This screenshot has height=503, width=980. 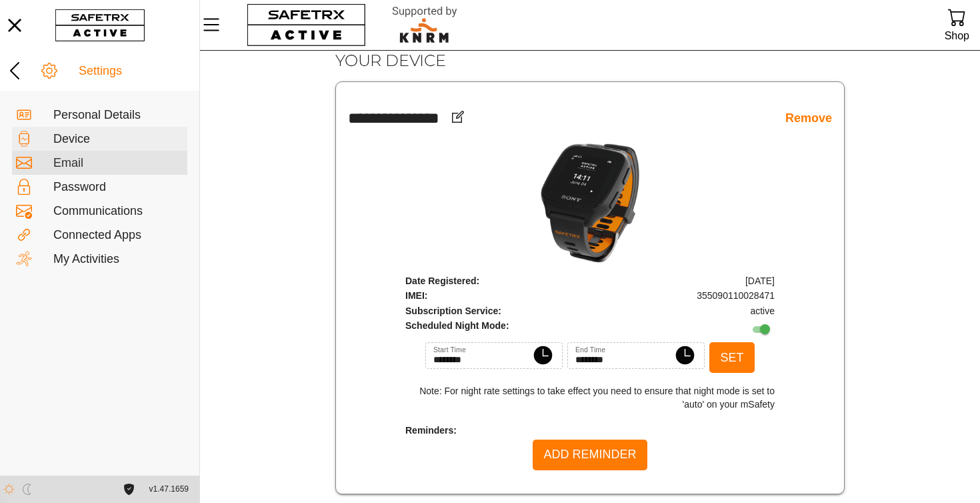 I want to click on div: Personal Details, so click(x=118, y=116).